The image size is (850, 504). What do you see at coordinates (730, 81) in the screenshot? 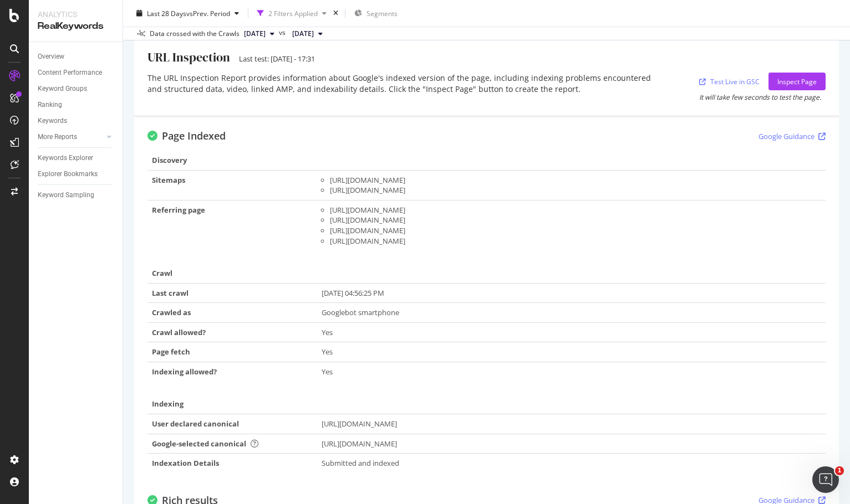
I see `a: Test Live in GSC` at bounding box center [730, 81].